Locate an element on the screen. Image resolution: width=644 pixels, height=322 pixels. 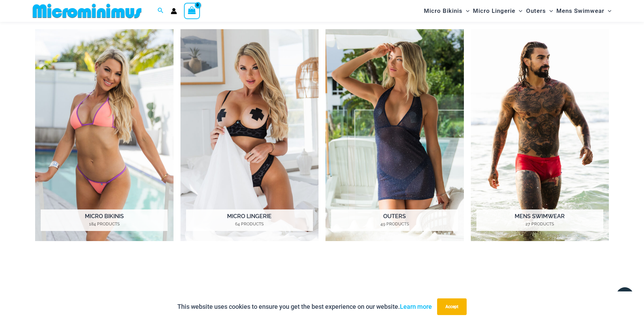
h2: Outers is located at coordinates (394, 221).